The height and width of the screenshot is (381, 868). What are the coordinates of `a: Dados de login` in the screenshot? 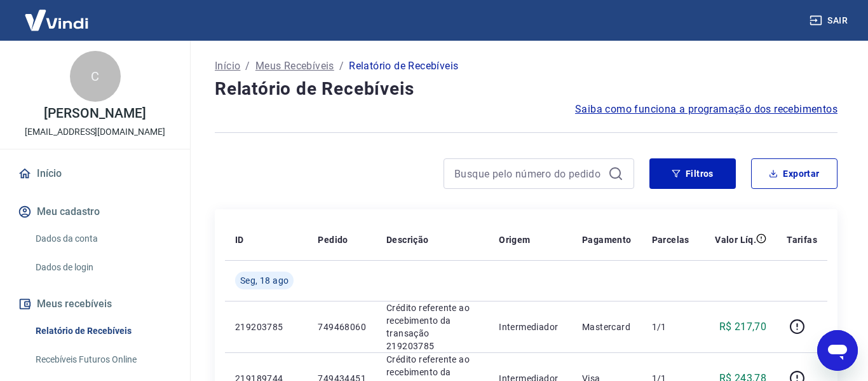 It's located at (102, 267).